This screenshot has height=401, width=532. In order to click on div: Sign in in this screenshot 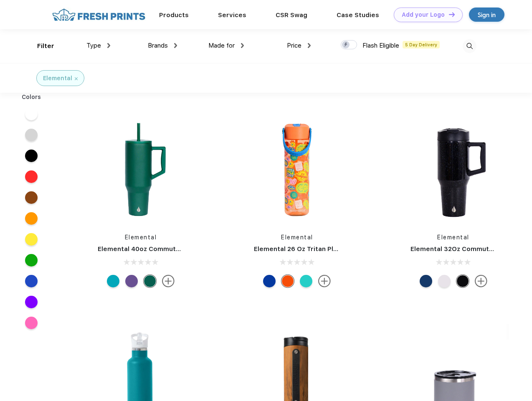, I will do `click(486, 15)`.